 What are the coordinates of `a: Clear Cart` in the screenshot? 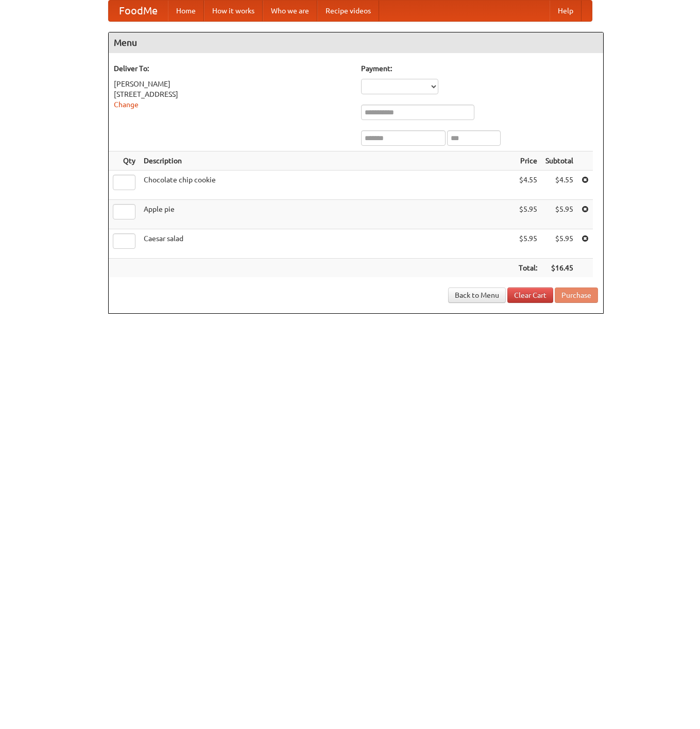 It's located at (531, 295).